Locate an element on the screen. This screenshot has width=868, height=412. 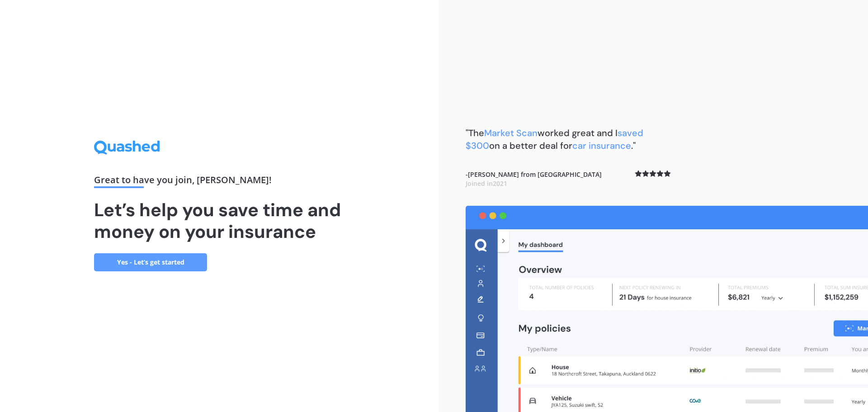
span: car insurance is located at coordinates (602, 146).